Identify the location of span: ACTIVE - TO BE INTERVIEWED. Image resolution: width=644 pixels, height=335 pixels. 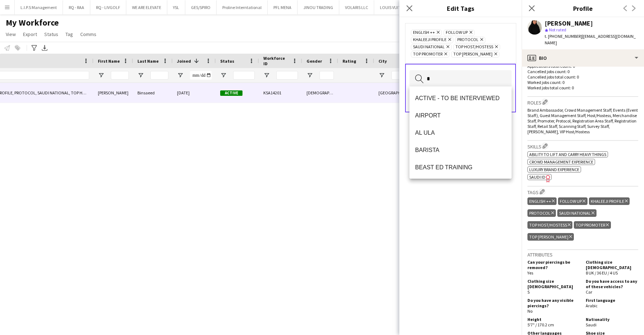
(460, 98).